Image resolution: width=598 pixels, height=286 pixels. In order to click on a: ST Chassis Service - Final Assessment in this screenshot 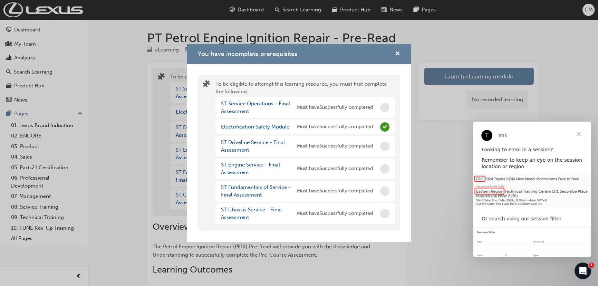, I will do `click(251, 213)`.